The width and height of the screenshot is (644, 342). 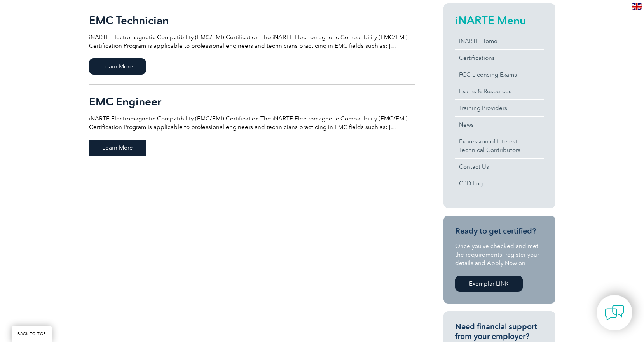 What do you see at coordinates (499, 58) in the screenshot?
I see `a: Certifications` at bounding box center [499, 58].